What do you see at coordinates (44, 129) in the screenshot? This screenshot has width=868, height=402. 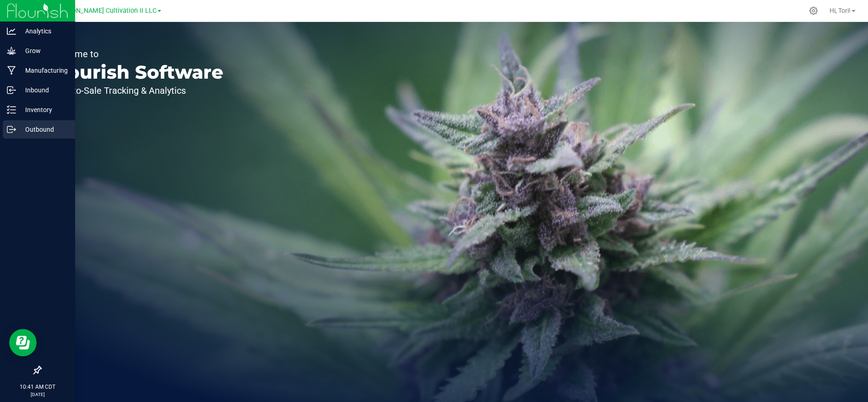 I see `p: Outbound` at bounding box center [44, 129].